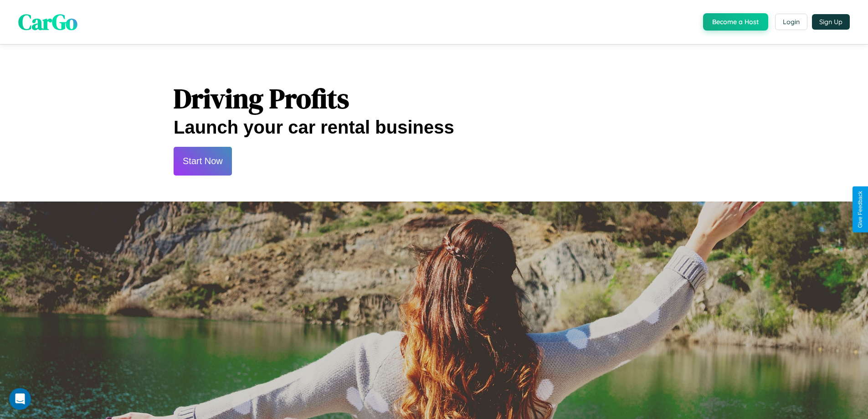 The height and width of the screenshot is (419, 868). What do you see at coordinates (791, 22) in the screenshot?
I see `button: Login` at bounding box center [791, 22].